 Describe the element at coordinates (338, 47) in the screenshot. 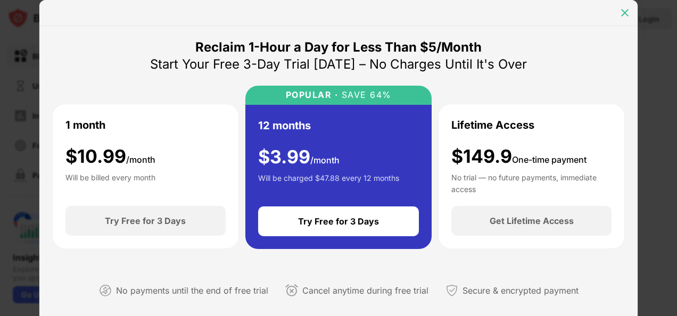

I see `div: Reclaim 1-Hour a Day for Less Than $5/Month` at that location.